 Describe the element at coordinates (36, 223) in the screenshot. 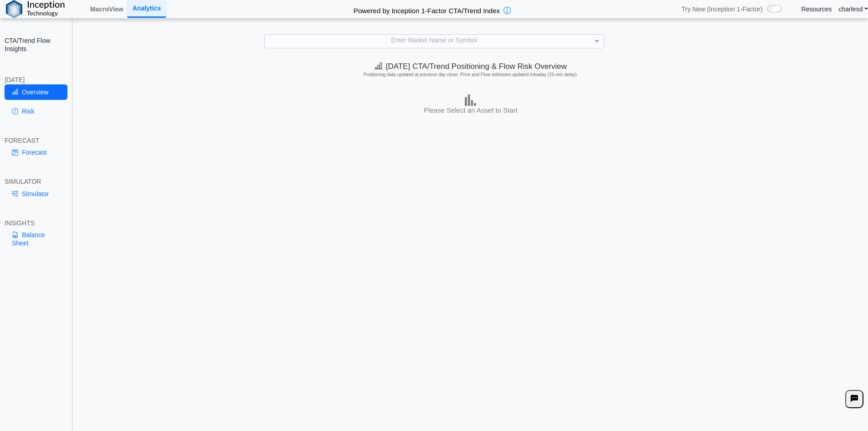

I see `div: INSIGHTS` at that location.